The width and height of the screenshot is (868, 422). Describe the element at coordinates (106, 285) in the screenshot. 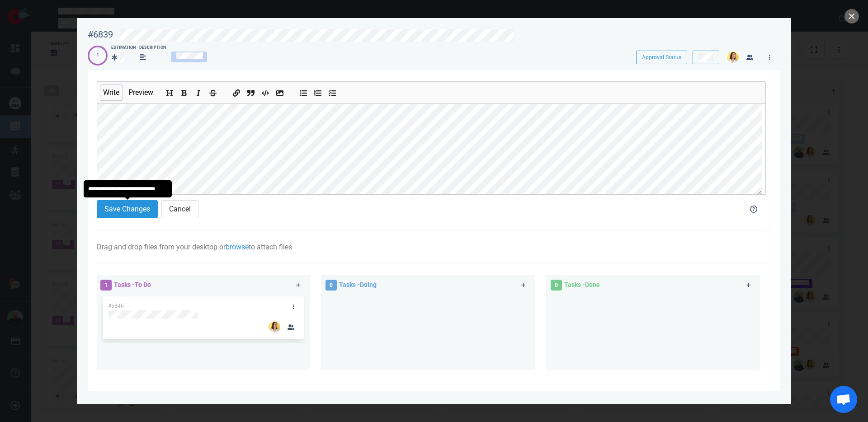

I see `span: 1` at that location.